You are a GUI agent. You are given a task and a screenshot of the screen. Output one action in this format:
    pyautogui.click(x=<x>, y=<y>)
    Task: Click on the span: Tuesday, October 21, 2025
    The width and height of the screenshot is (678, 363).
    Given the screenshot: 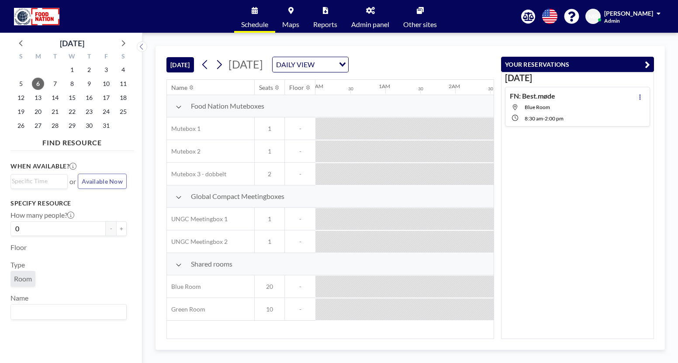 What is the action you would take?
    pyautogui.click(x=55, y=112)
    